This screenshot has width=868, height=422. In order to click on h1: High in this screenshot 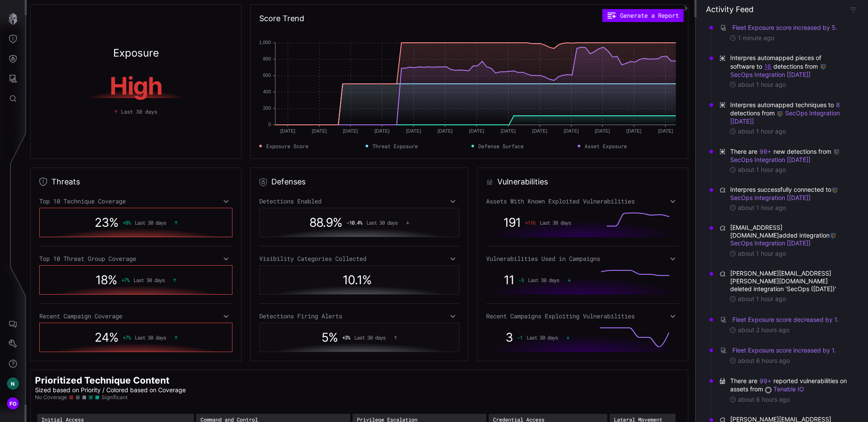, I will do `click(136, 86)`.